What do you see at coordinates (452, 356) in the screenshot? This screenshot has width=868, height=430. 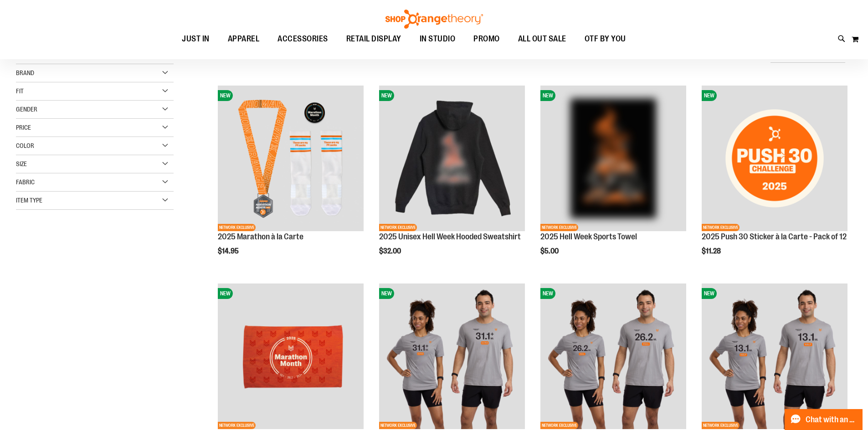 I see `img: 2025 Marathon Unisex Distance Tee 31.1` at bounding box center [452, 356].